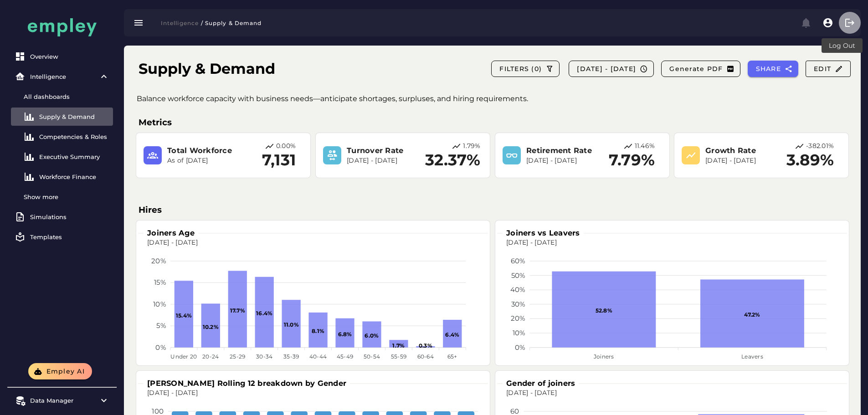  What do you see at coordinates (238, 356) in the screenshot?
I see `tspan: 25-29` at bounding box center [238, 356].